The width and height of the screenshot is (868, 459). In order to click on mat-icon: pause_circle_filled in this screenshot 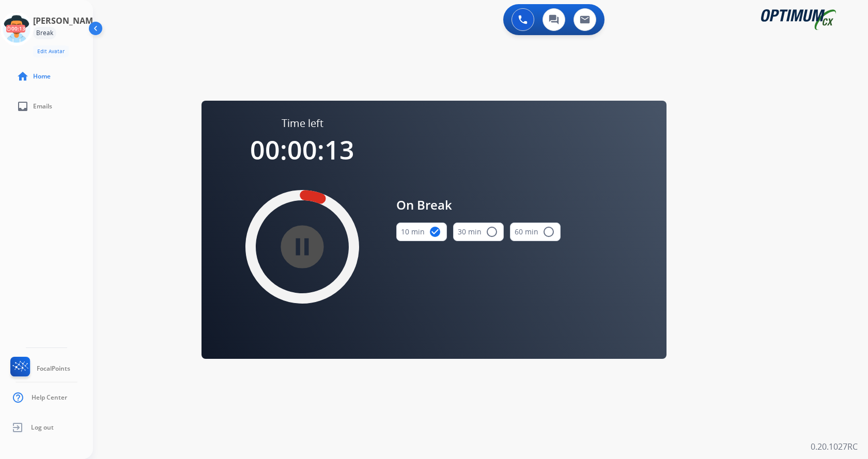, I will do `click(302, 247)`.